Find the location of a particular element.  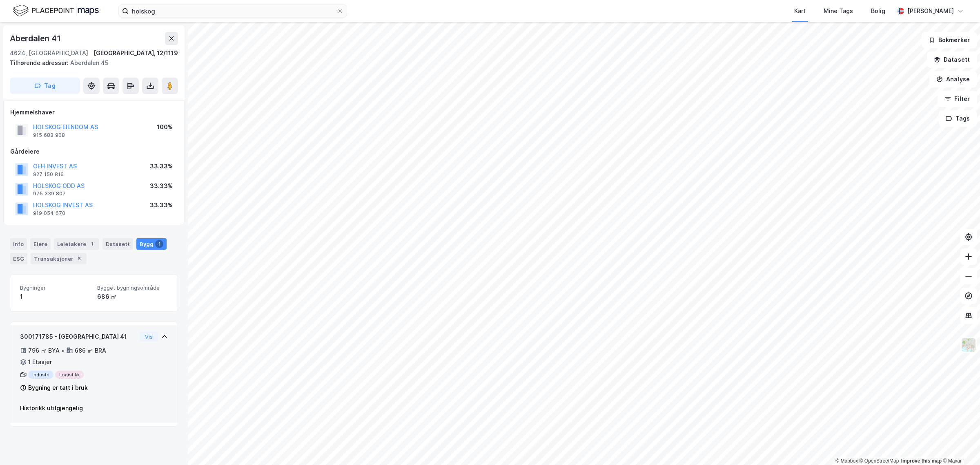

div: Kontrollprogram for chat is located at coordinates (960, 446).